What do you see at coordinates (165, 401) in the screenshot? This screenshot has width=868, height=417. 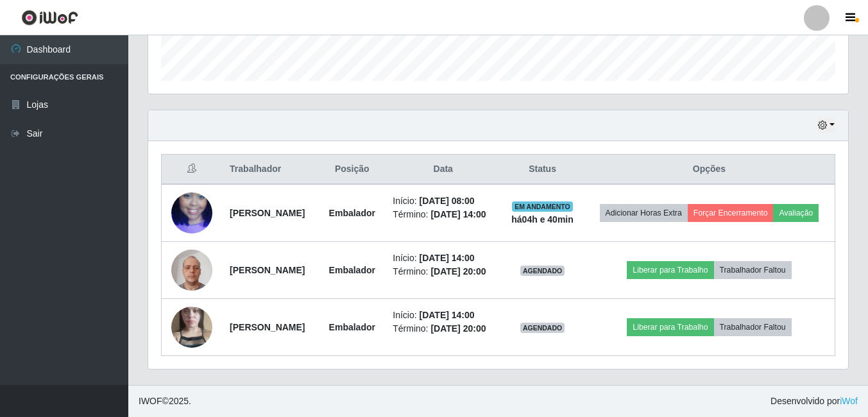 I see `span: © 2025 .` at bounding box center [165, 401].